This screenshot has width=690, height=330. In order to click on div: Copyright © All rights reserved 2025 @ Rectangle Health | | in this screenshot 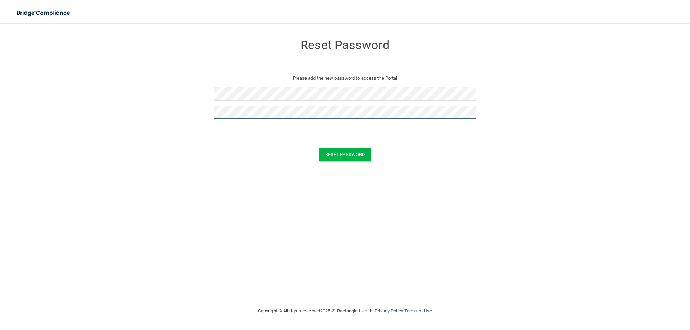, I will do `click(345, 311)`.